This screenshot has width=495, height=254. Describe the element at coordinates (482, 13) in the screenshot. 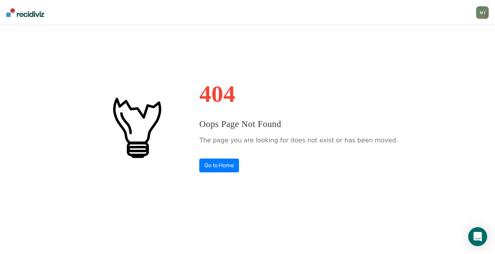

I see `button: MJ` at that location.